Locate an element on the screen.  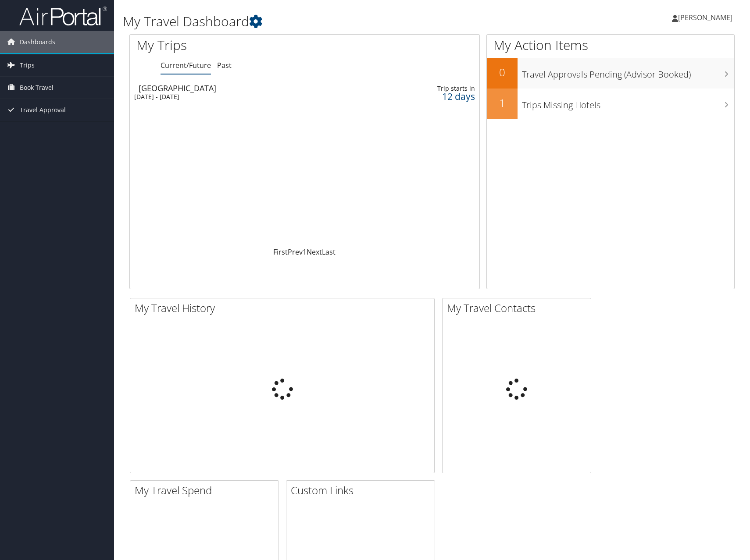
a: Last is located at coordinates (328, 252).